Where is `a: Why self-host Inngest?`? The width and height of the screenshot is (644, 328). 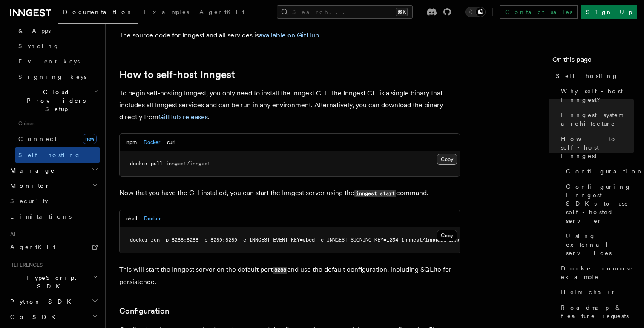
a: Why self-host Inngest? is located at coordinates (595, 95).